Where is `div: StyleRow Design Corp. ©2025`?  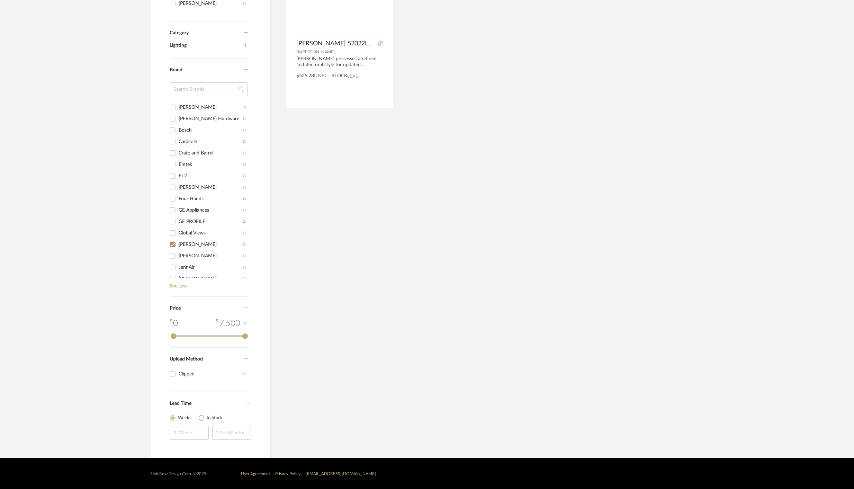
div: StyleRow Design Corp. ©2025 is located at coordinates (179, 474).